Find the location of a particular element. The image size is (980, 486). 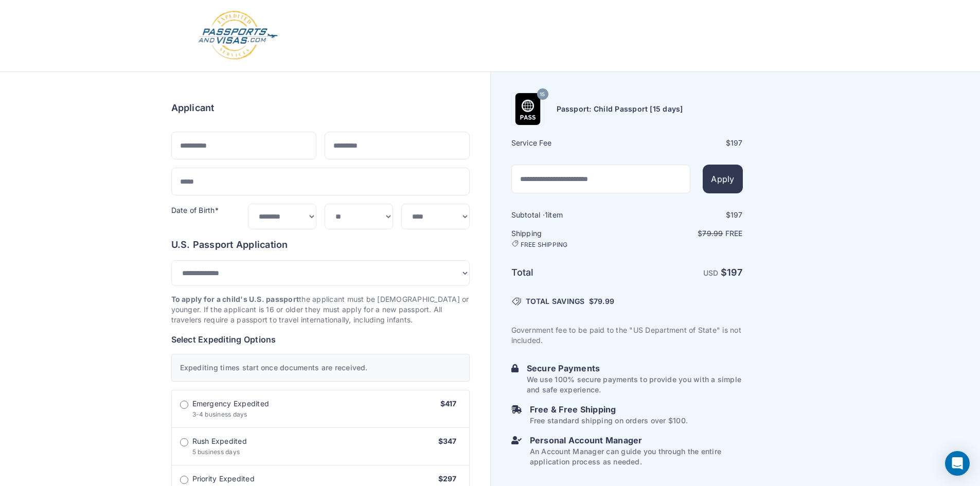

h6: Applicant is located at coordinates (193, 108).